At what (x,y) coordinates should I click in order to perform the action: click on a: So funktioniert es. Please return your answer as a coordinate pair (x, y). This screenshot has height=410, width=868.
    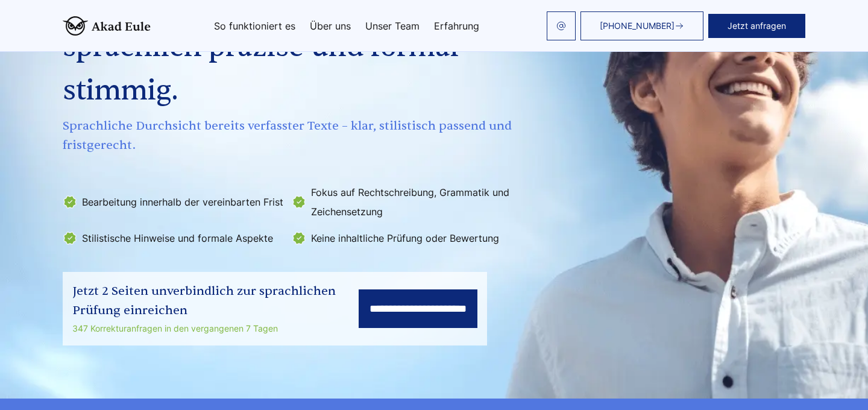
    Looking at the image, I should click on (254, 26).